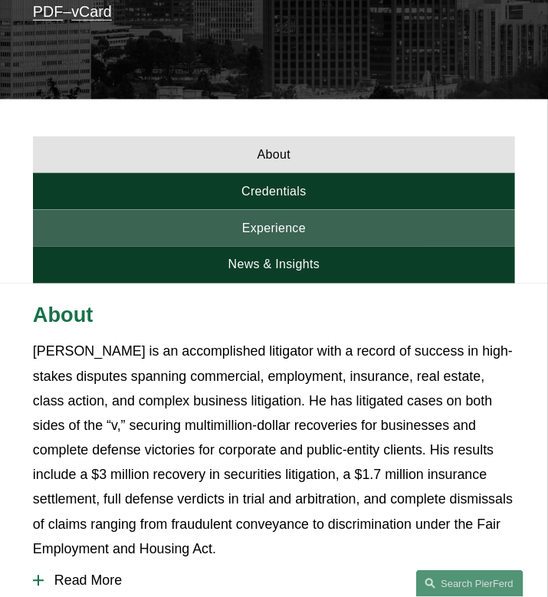 The height and width of the screenshot is (597, 548). I want to click on a: Credentials, so click(274, 192).